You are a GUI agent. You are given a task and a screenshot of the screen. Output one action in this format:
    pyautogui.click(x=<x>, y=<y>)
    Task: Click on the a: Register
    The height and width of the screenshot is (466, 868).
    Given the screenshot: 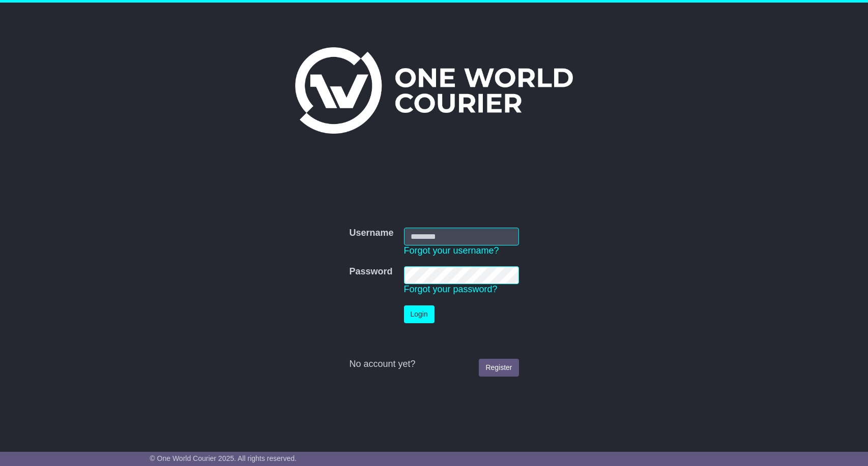 What is the action you would take?
    pyautogui.click(x=498, y=368)
    